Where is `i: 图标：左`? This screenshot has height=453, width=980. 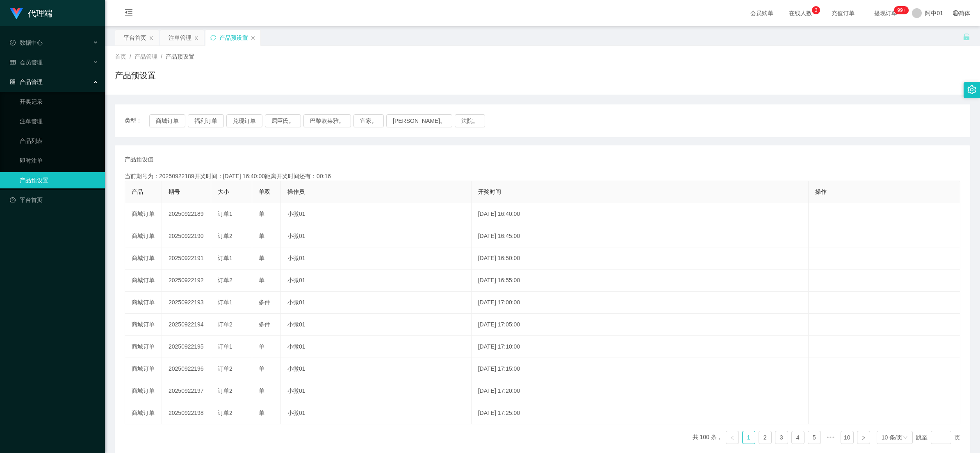 i: 图标：左 is located at coordinates (733, 438).